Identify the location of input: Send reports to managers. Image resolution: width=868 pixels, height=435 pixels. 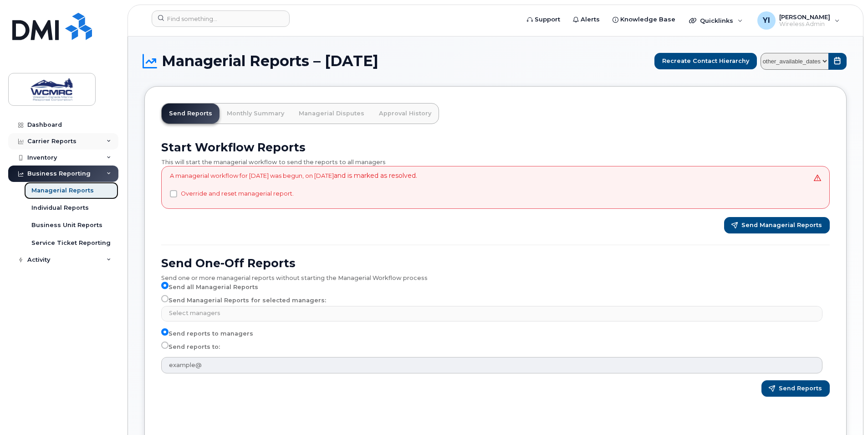
(165, 332).